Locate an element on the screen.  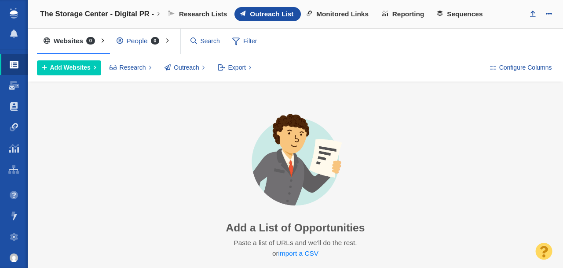
button: Outreach is located at coordinates (185, 68).